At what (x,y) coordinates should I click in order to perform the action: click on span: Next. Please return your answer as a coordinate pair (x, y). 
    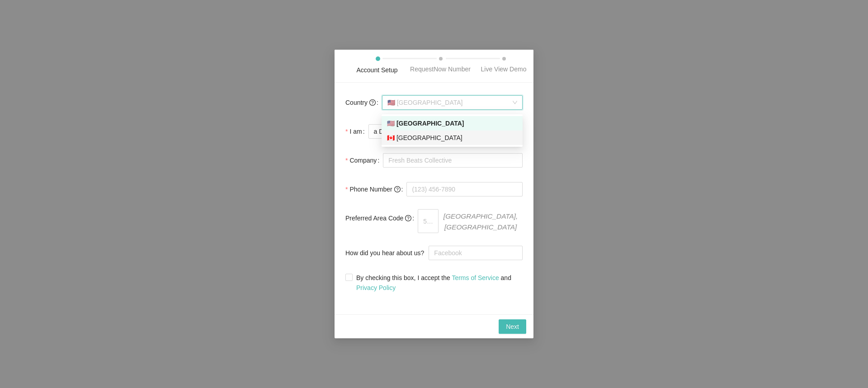
    Looking at the image, I should click on (513, 327).